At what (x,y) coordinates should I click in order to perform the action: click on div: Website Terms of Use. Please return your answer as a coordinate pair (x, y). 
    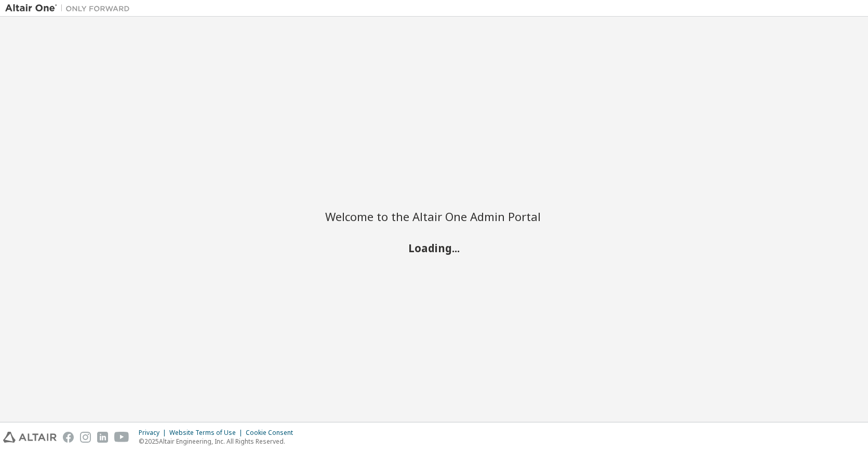
    Looking at the image, I should click on (207, 433).